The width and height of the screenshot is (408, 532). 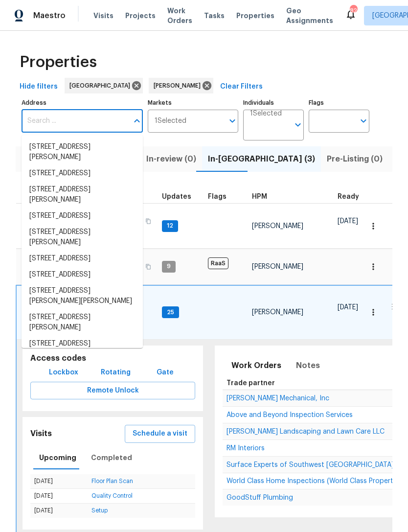 I want to click on button: Remote Unlock, so click(x=113, y=391).